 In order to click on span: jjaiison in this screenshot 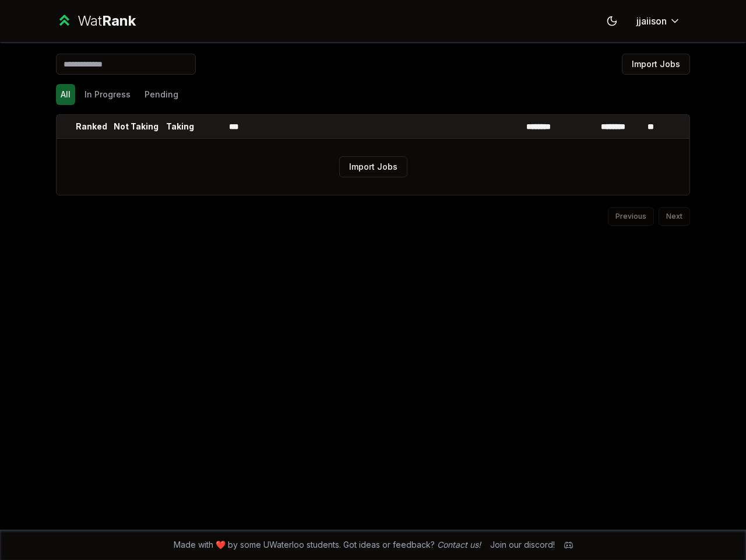, I will do `click(652, 21)`.